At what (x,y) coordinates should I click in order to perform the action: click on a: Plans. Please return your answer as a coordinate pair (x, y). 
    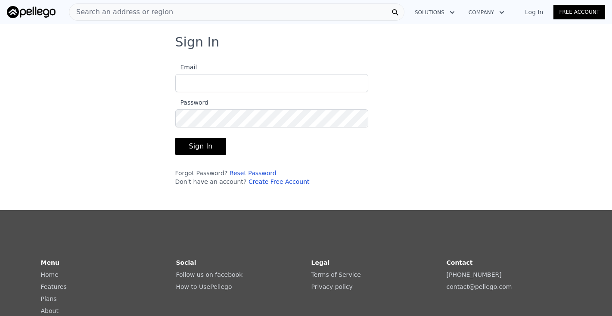
    Looking at the image, I should click on (49, 299).